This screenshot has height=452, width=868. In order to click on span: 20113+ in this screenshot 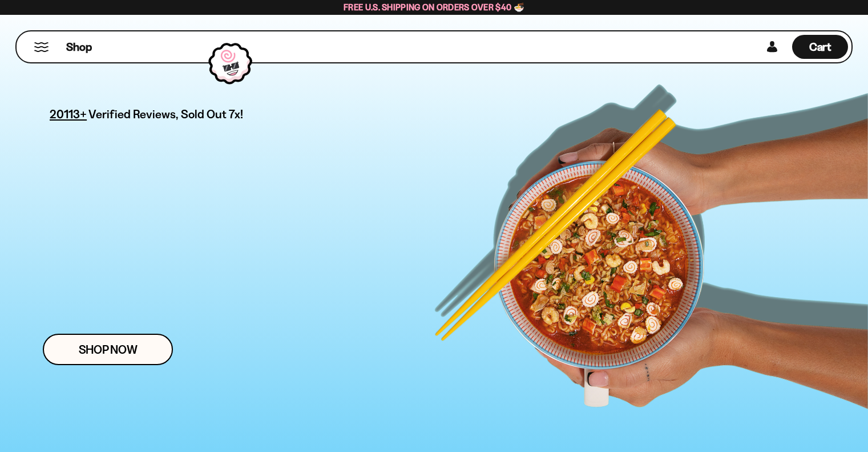, I will do `click(68, 114)`.